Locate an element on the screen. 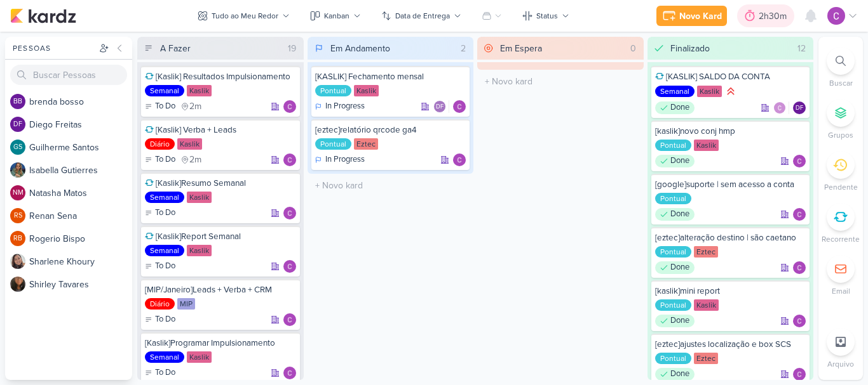 The height and width of the screenshot is (385, 868). div: 12 is located at coordinates (801, 48).